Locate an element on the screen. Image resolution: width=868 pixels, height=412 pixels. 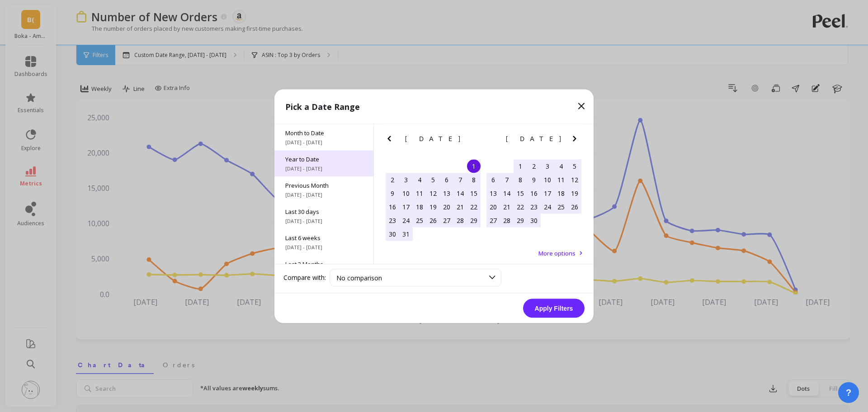
div: Choose Monday, April 28th, 2025 is located at coordinates (507, 220).